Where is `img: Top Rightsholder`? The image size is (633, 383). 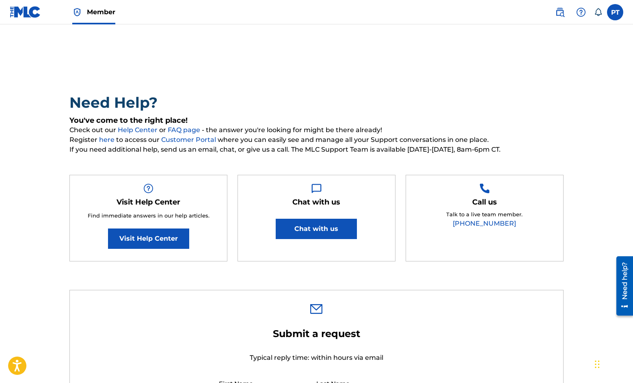 img: Top Rightsholder is located at coordinates (77, 12).